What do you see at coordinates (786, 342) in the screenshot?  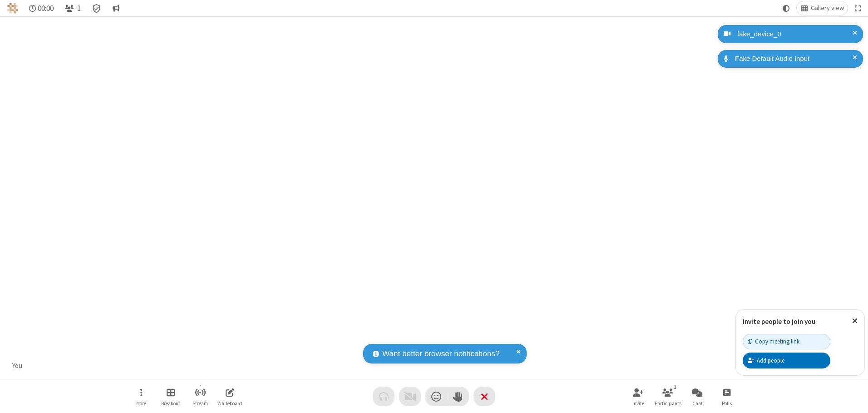 I see `button: Copy meeting link` at bounding box center [786, 342].